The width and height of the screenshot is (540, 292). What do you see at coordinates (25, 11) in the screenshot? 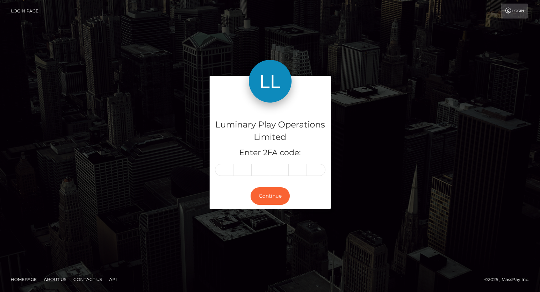
I see `a: Login Page` at bounding box center [25, 11].